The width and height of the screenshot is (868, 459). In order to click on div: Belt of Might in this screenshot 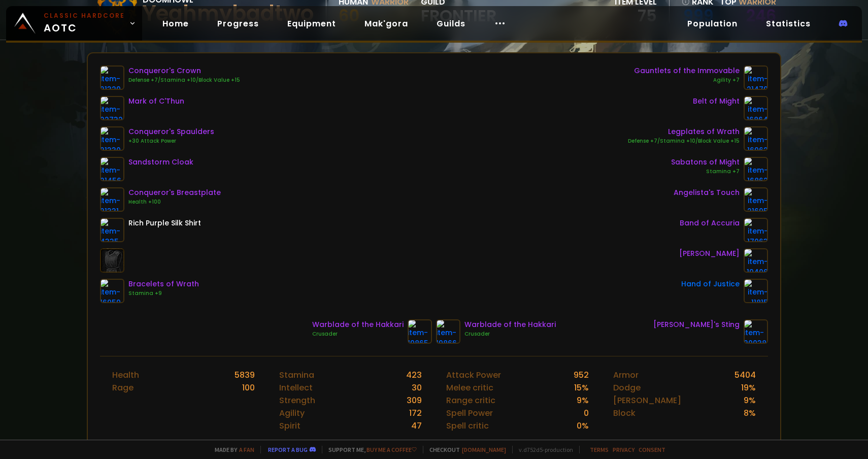, I will do `click(717, 101)`.